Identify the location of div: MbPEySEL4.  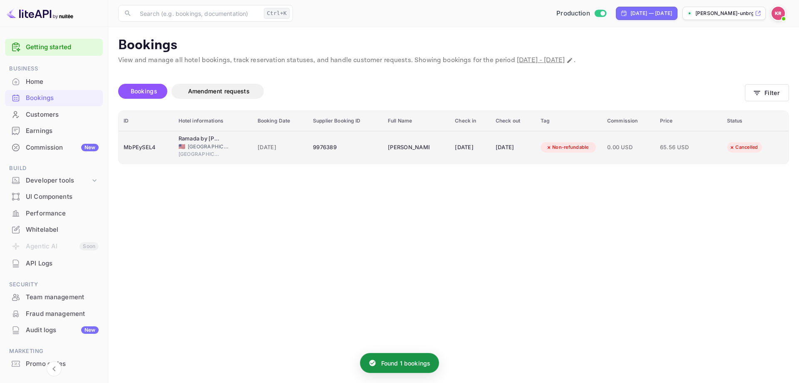
(146, 147).